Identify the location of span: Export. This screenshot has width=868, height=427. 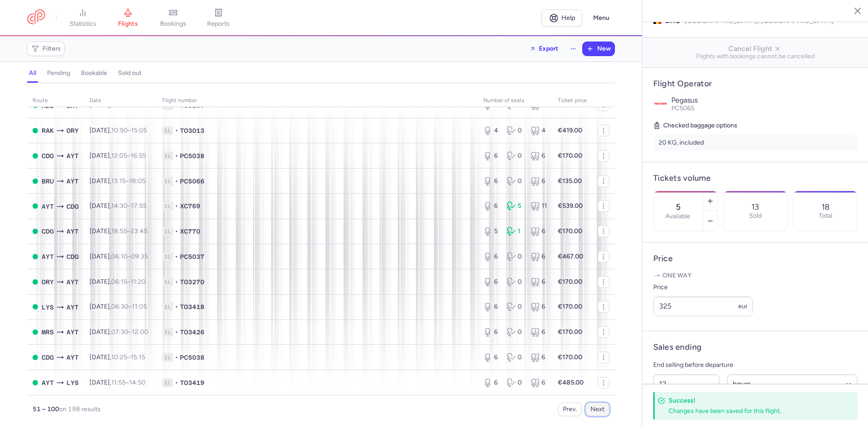
(548, 48).